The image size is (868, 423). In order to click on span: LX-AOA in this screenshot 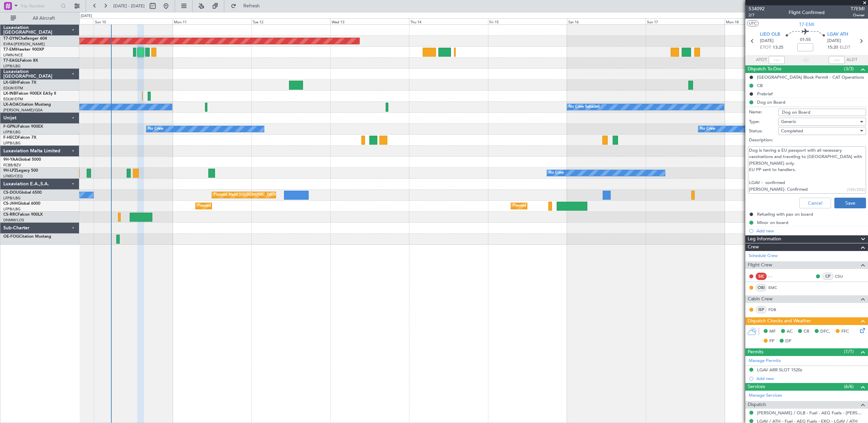, I will do `click(11, 105)`.